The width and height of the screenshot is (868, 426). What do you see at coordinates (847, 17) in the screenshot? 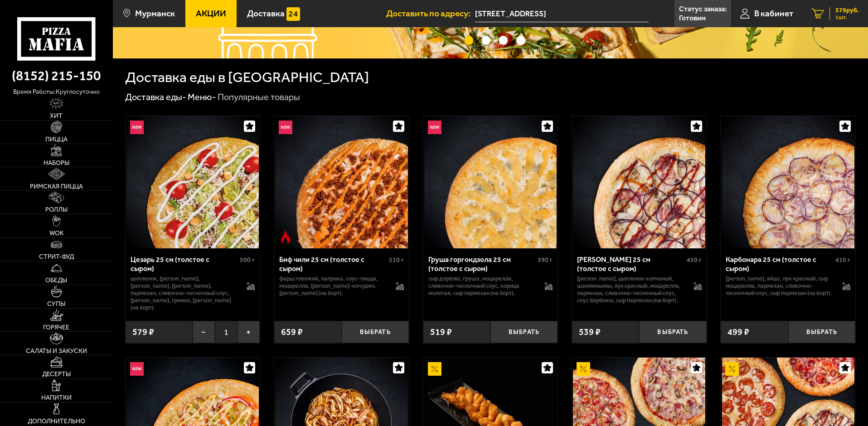
I see `span: 1 шт.` at bounding box center [847, 17].